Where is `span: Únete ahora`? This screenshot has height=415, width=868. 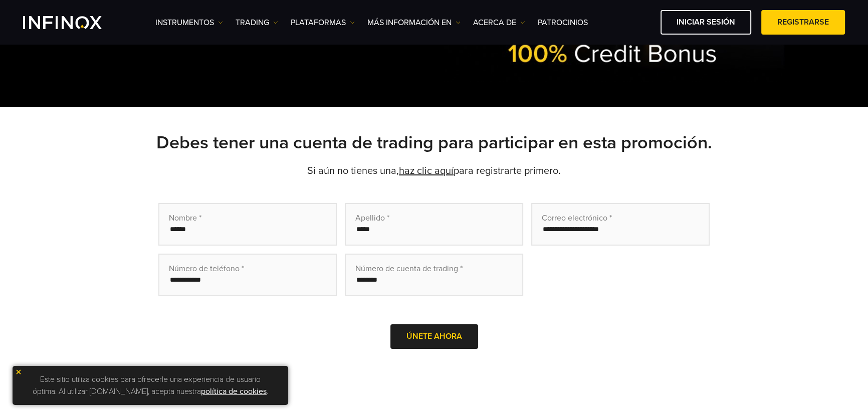 span: Únete ahora is located at coordinates (434, 337).